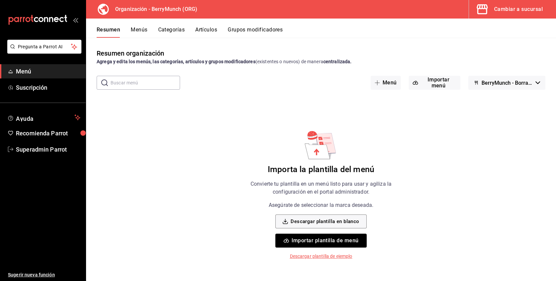 The width and height of the screenshot is (556, 281). I want to click on div: Cambiar a sucursal, so click(518, 9).